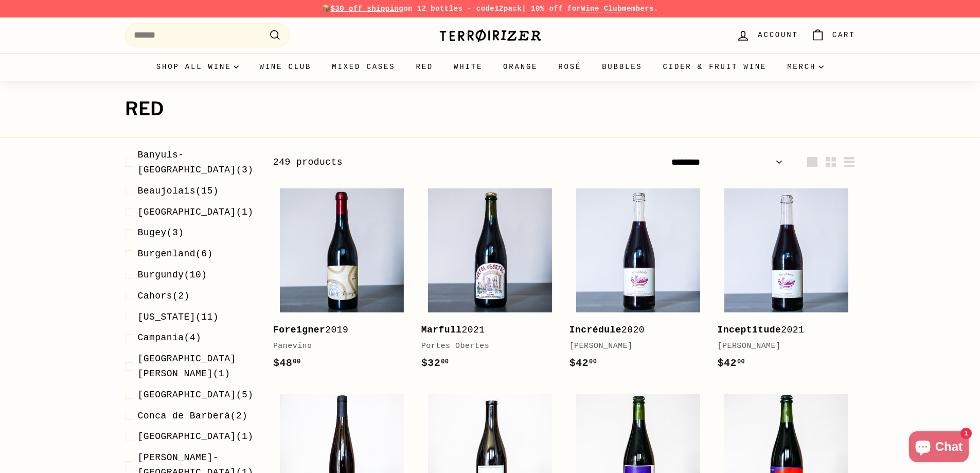 This screenshot has width=980, height=473. What do you see at coordinates (435, 363) in the screenshot?
I see `span: $32` at bounding box center [435, 363].